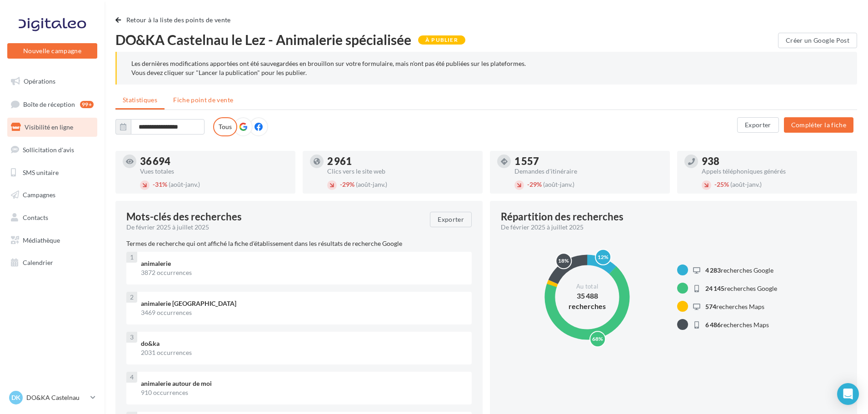 Image resolution: width=868 pixels, height=414 pixels. What do you see at coordinates (175, 20) in the screenshot?
I see `button: Retour à la liste des points de vente` at bounding box center [175, 20].